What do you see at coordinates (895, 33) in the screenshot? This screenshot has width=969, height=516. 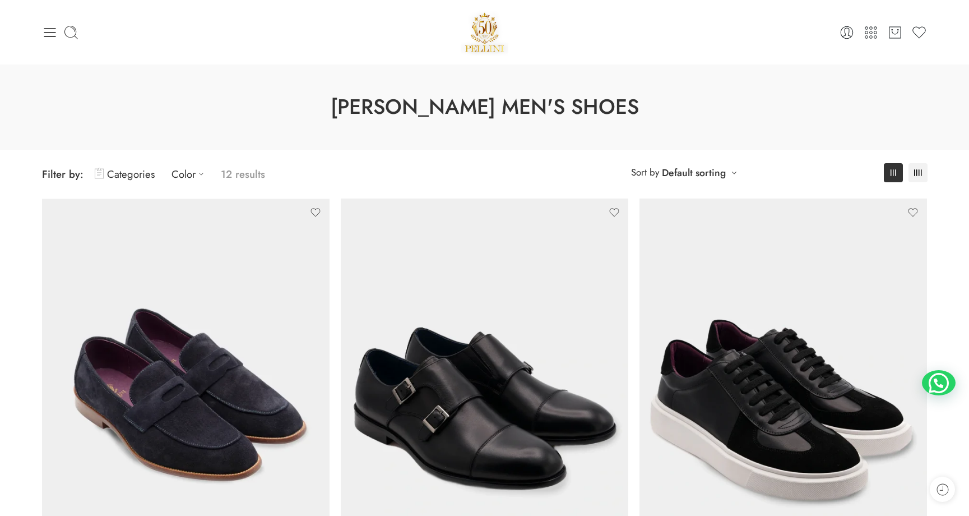 I see `a: Cart` at bounding box center [895, 33].